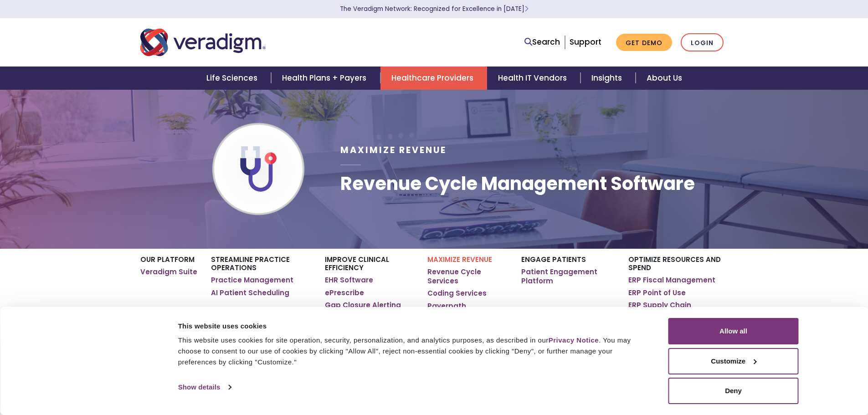 This screenshot has height=415, width=868. I want to click on h1: Revenue Cycle Management Software, so click(518, 184).